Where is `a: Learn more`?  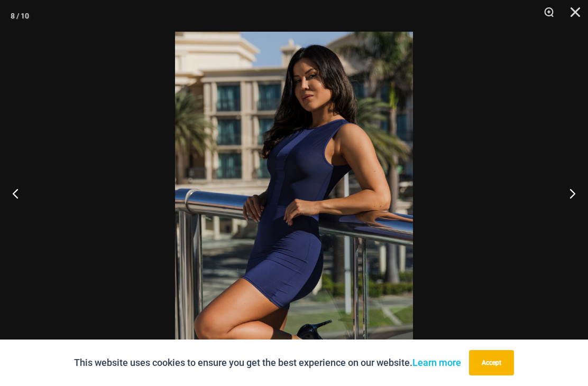
a: Learn more is located at coordinates (437, 362).